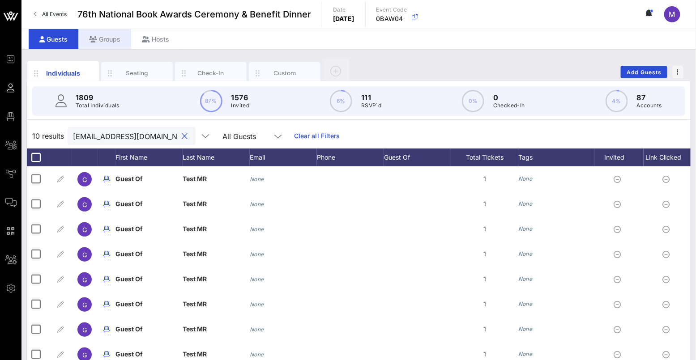 Image resolution: width=696 pixels, height=360 pixels. Describe the element at coordinates (392, 10) in the screenshot. I see `p: Event Code` at that location.